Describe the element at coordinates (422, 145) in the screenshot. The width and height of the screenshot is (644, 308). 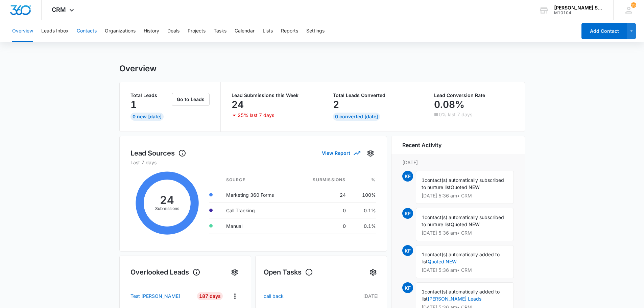
I see `h6: Recent Activity` at that location.